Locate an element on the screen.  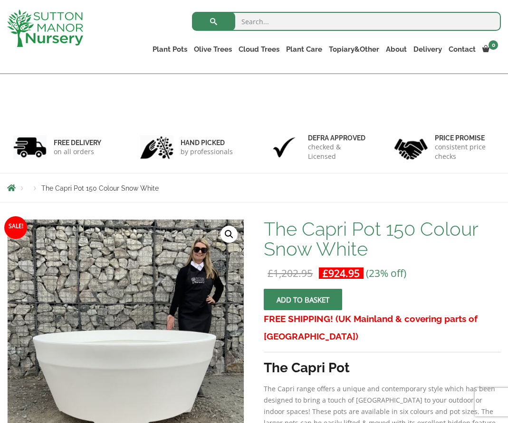
span: Sale! is located at coordinates (16, 228).